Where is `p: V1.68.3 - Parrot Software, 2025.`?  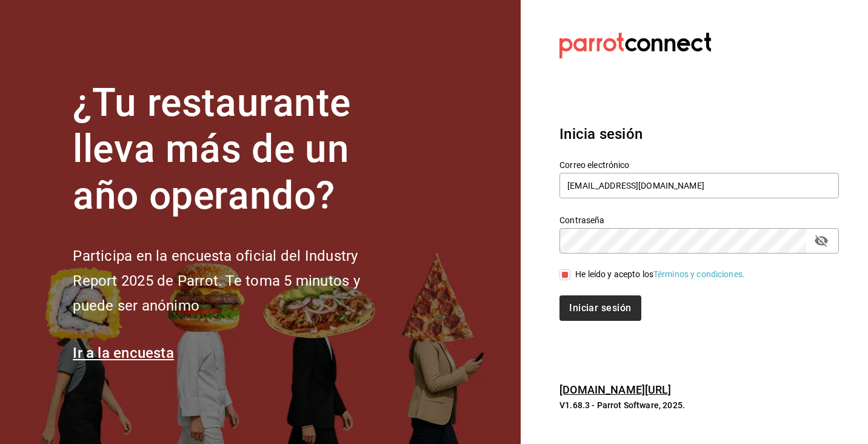
p: V1.68.3 - Parrot Software, 2025. is located at coordinates (699, 405).